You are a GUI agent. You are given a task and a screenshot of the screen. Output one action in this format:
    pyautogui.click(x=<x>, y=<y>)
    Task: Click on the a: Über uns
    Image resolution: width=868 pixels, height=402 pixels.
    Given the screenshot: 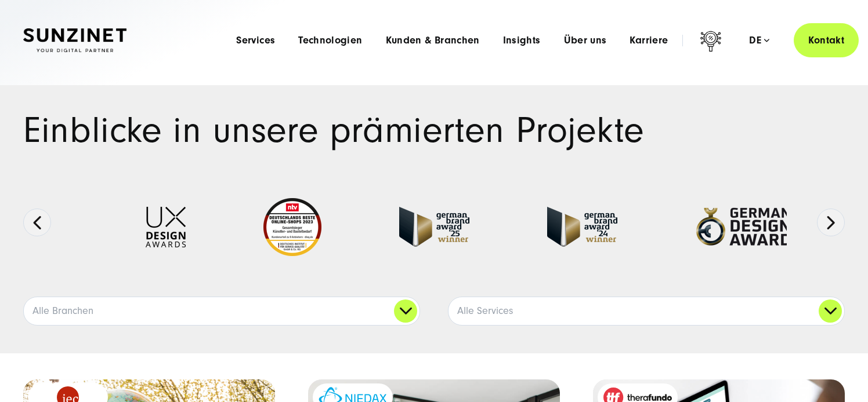 What is the action you would take?
    pyautogui.click(x=585, y=40)
    